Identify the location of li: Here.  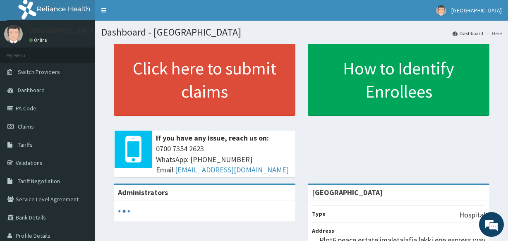
(493, 33).